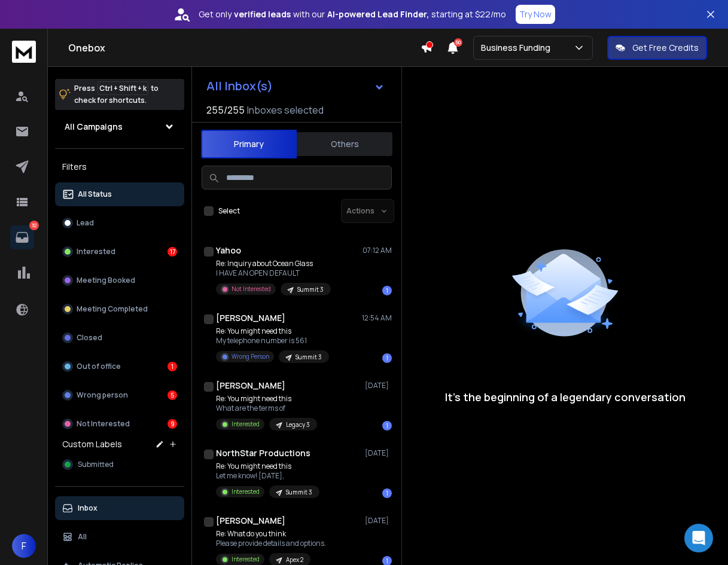  I want to click on button: Submitted, so click(119, 465).